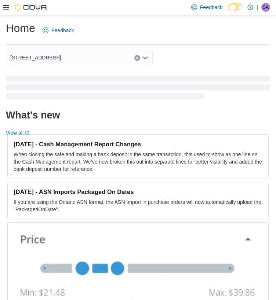  What do you see at coordinates (138, 206) in the screenshot?
I see `p: If you are using the Ontario ASN format, the ASN Import in purchase orders will now automatically...` at bounding box center [138, 206].